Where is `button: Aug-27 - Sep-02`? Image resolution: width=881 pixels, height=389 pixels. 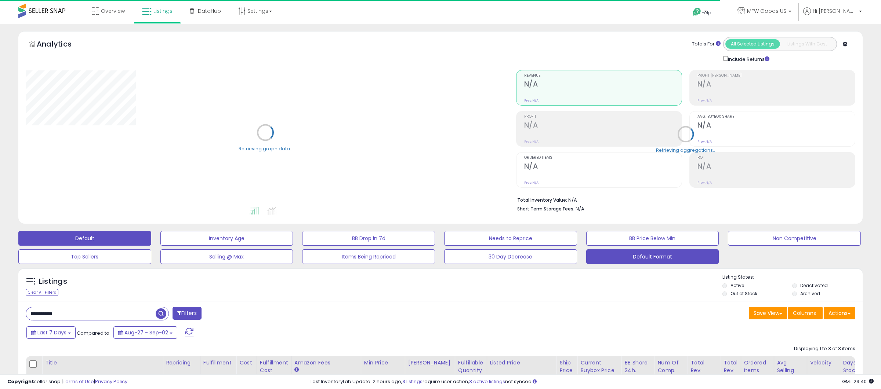 button: Aug-27 - Sep-02 is located at coordinates (145, 333).